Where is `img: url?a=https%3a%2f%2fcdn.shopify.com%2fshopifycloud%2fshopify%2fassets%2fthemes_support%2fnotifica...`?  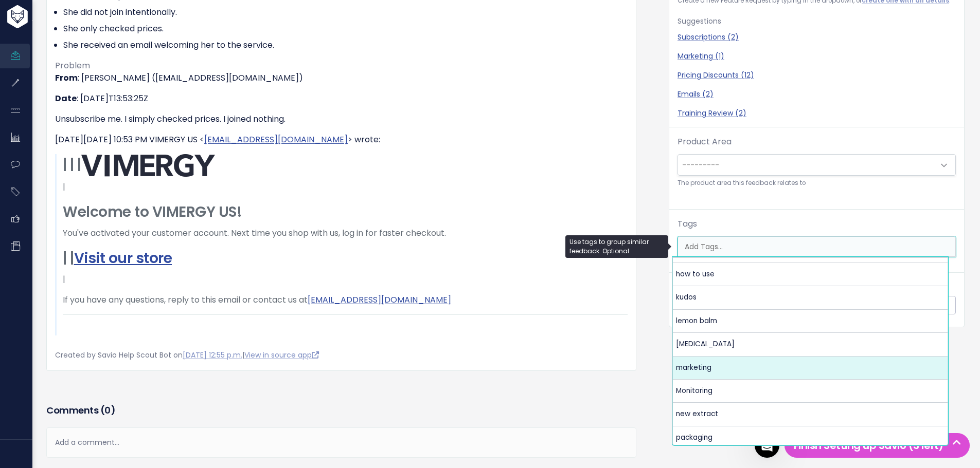 img: url?a=https%3a%2f%2fcdn.shopify.com%2fshopifycloud%2fshopify%2fassets%2fthemes_support%2fnotifica... is located at coordinates (63, 330).